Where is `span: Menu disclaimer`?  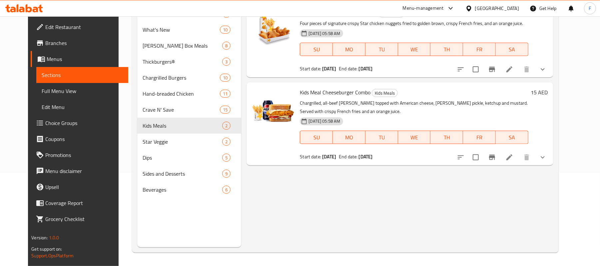 span: Menu disclaimer is located at coordinates (84, 171).